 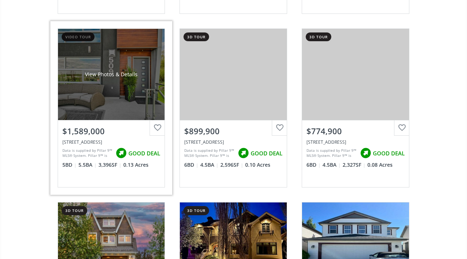 I want to click on span: 0.10 Acres, so click(x=258, y=165).